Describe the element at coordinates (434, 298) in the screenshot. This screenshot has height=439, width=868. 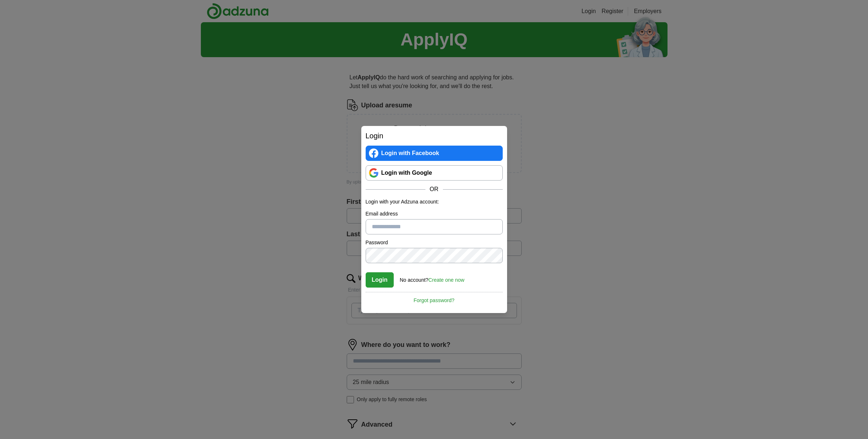
I see `a: Forgot password?` at that location.